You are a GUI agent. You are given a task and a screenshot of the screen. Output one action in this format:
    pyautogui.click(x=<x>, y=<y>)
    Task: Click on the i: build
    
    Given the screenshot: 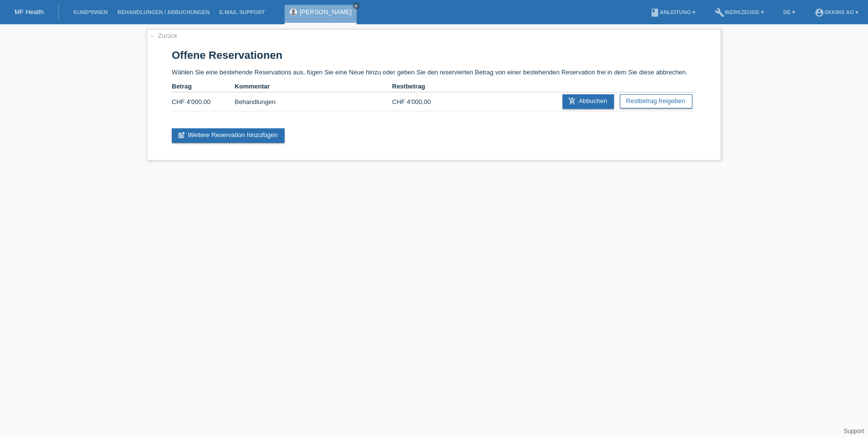 What is the action you would take?
    pyautogui.click(x=720, y=13)
    